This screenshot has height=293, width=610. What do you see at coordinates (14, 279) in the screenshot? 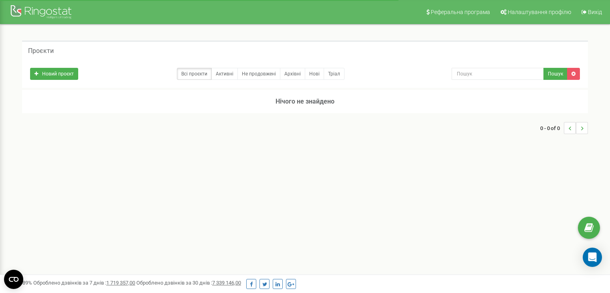
I see `button: Open CMP widget` at bounding box center [14, 279].